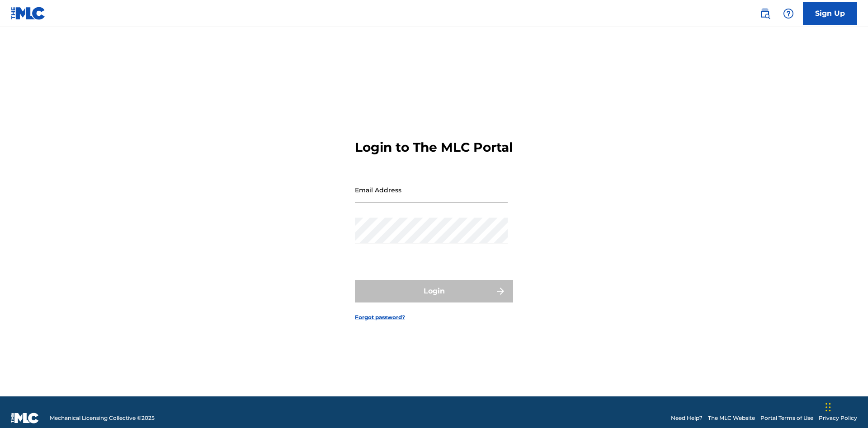 The width and height of the screenshot is (868, 428). I want to click on img: search, so click(765, 13).